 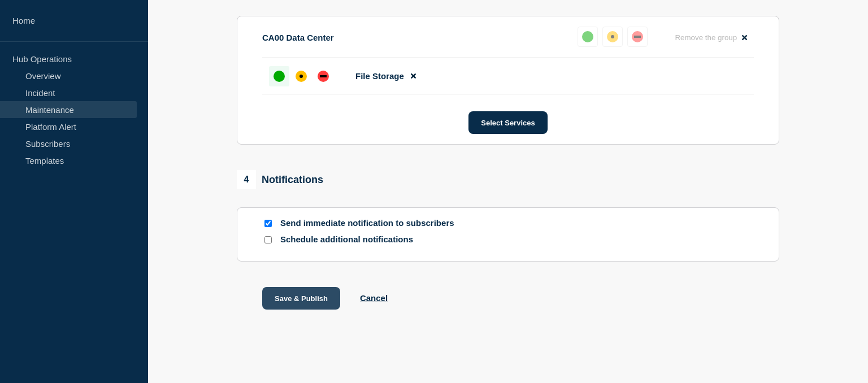 I want to click on button: Remove the group, so click(x=711, y=37).